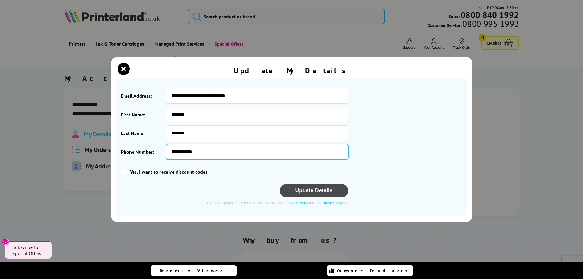 The image size is (583, 279). I want to click on div: Update My Details, so click(292, 70).